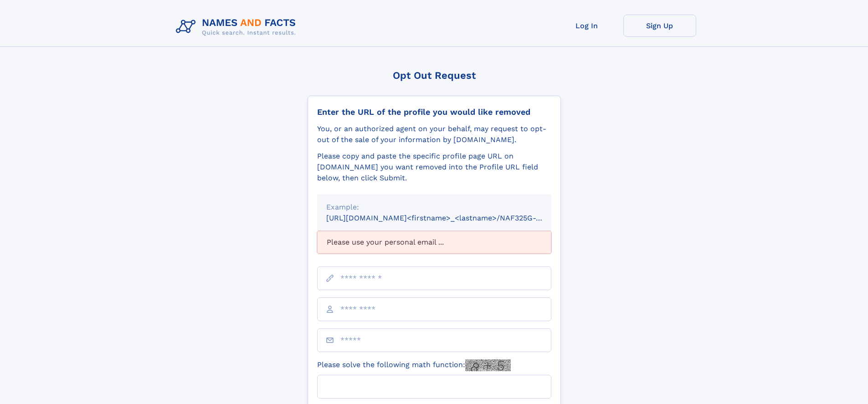 This screenshot has height=404, width=868. I want to click on img: Logo Names and Facts, so click(238, 27).